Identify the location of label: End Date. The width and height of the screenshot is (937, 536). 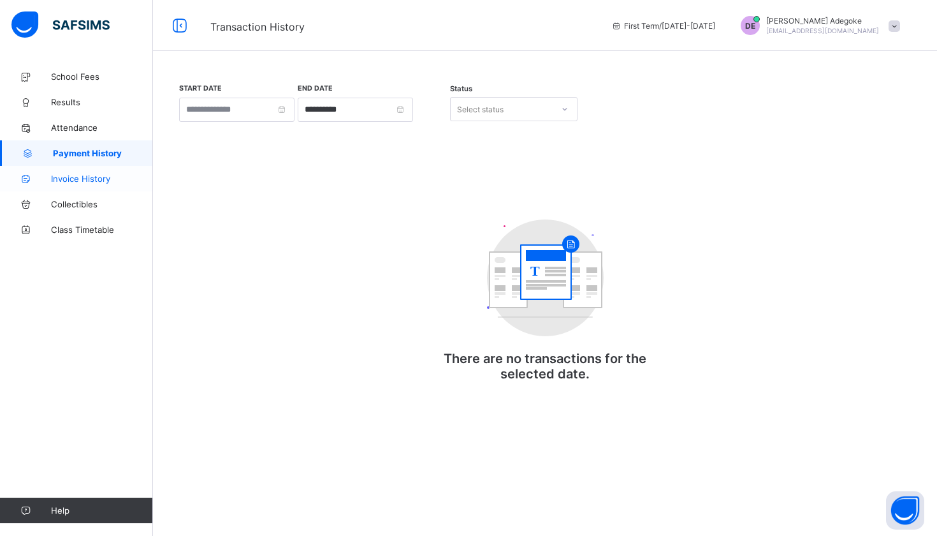
(315, 88).